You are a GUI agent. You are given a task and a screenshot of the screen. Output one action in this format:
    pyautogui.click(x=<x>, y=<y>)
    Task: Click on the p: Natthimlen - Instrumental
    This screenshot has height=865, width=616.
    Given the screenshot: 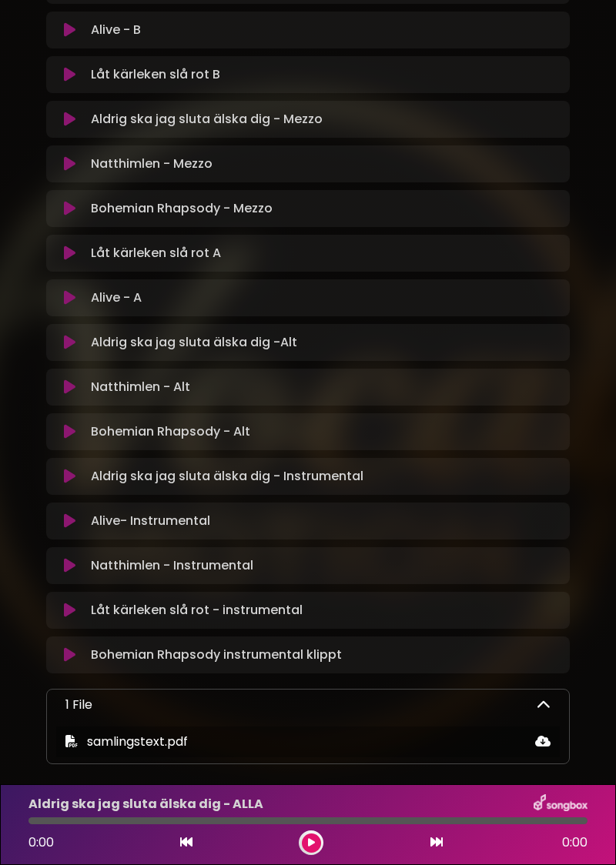 What is the action you would take?
    pyautogui.click(x=172, y=566)
    